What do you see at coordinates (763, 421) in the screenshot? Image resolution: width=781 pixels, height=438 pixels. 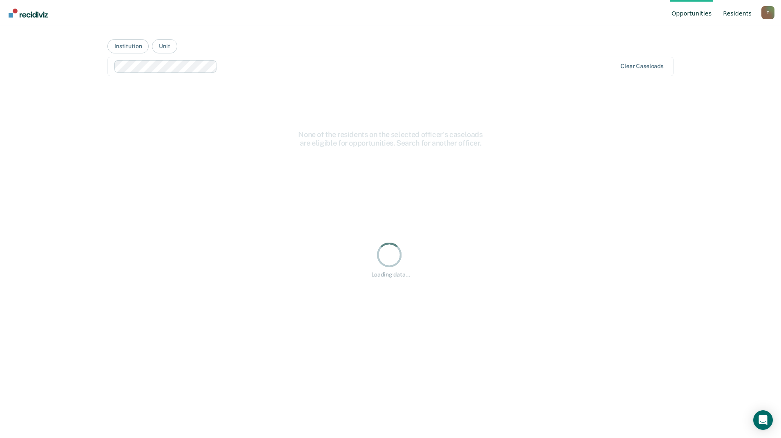 I see `div: Open Intercom Messenger` at bounding box center [763, 421].